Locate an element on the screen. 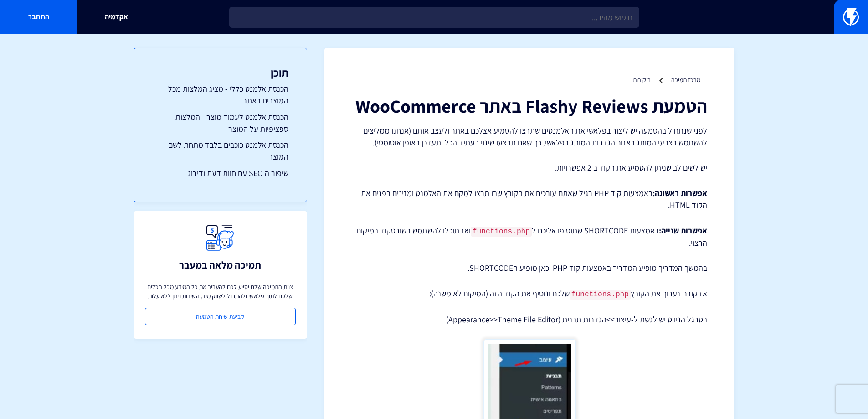 The height and width of the screenshot is (419, 868). p: בהמשך המדריך מופיע המדריך באמצעות קוד PHP וכאן מופיע הSHORTCODE. is located at coordinates (529, 268).